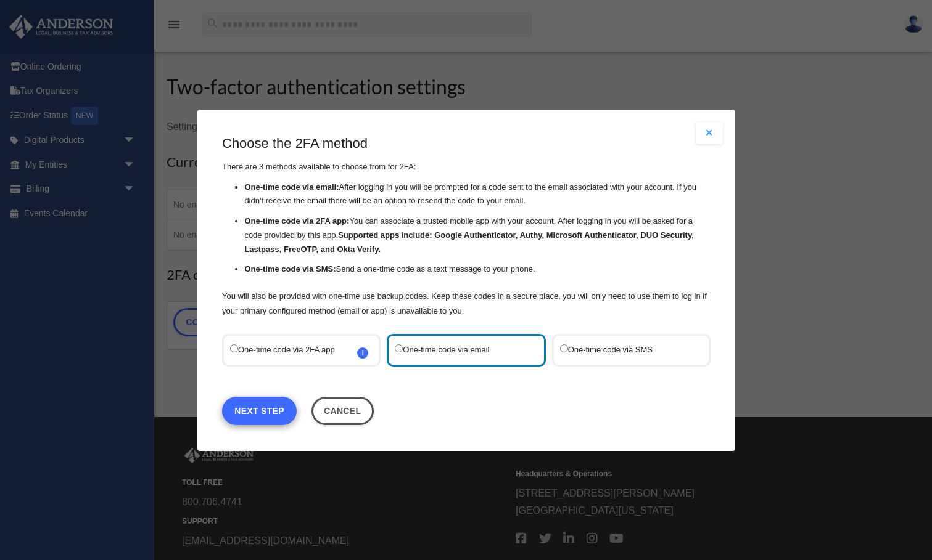 This screenshot has width=932, height=560. I want to click on strong: Supported apps include: Google Authenticator, Authy, Microsoft Authenticator, DUO Security, Lastp..., so click(468, 242).